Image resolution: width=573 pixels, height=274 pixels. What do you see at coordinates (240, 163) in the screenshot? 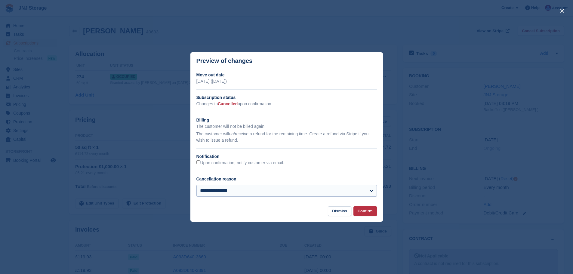
I see `label: Upon confirmation, notify customer via email.` at bounding box center [240, 163].